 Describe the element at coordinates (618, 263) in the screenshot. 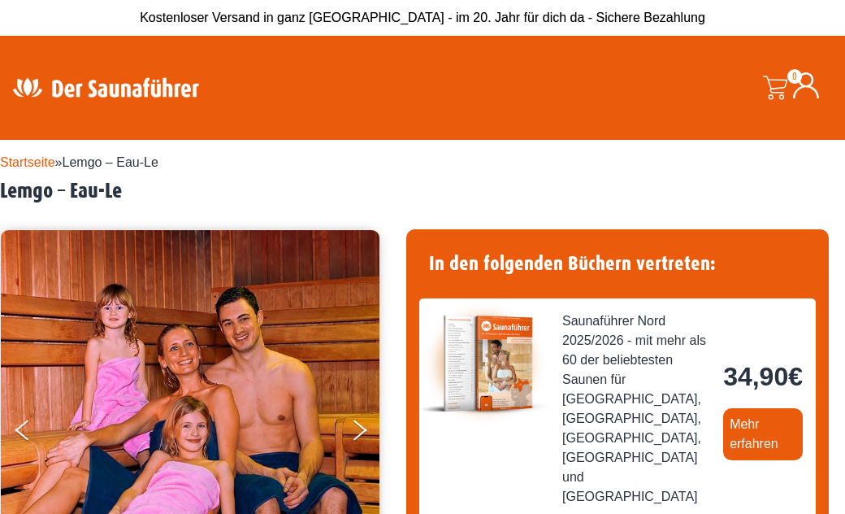

I see `h4: In den folgenden Büchern vertreten:` at that location.